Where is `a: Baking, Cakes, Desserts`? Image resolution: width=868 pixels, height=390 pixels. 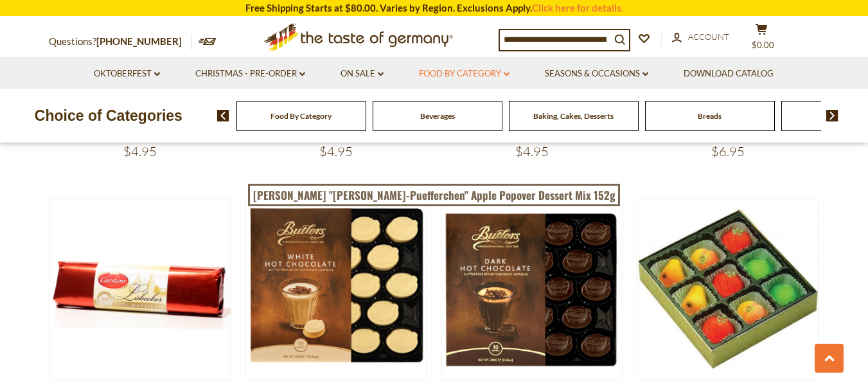
a: Baking, Cakes, Desserts is located at coordinates (573, 116).